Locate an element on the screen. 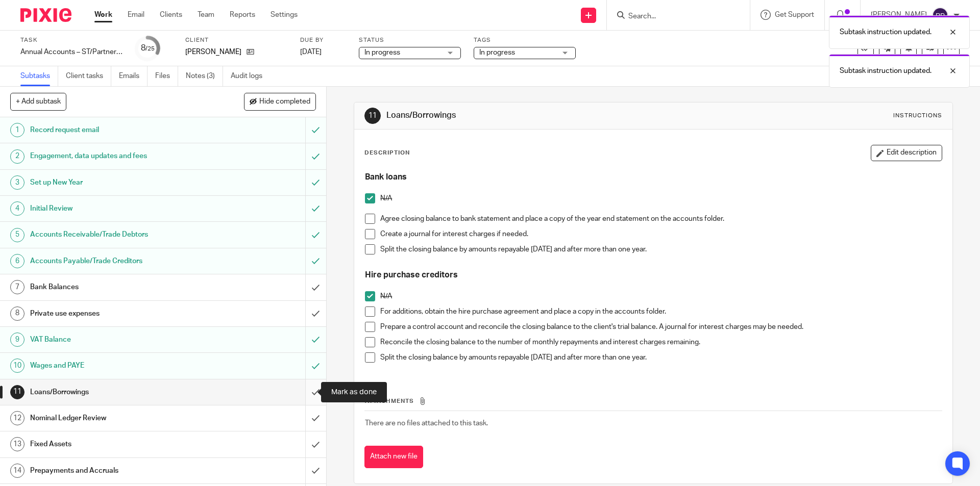  div: 13 is located at coordinates (18, 445).